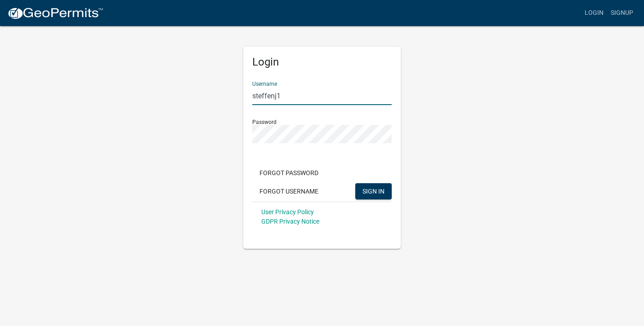 The width and height of the screenshot is (644, 326). Describe the element at coordinates (289, 191) in the screenshot. I see `button: Forgot Username` at that location.